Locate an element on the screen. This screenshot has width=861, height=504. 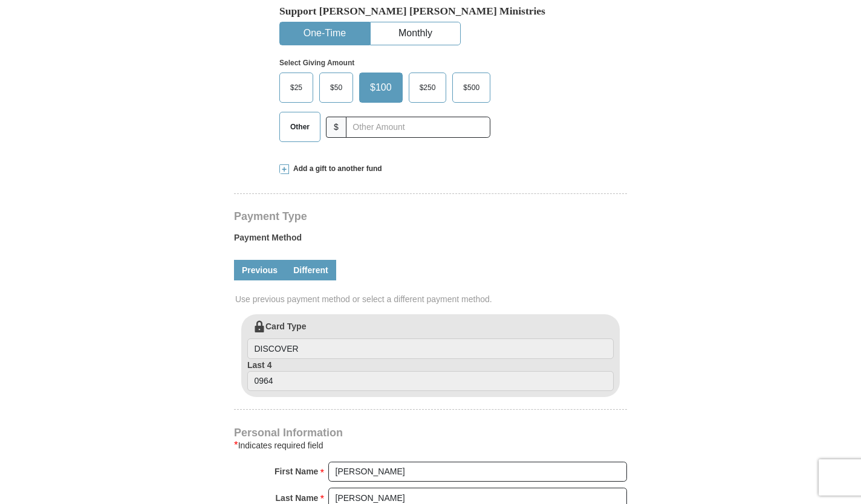
span: $250 is located at coordinates (428, 87).